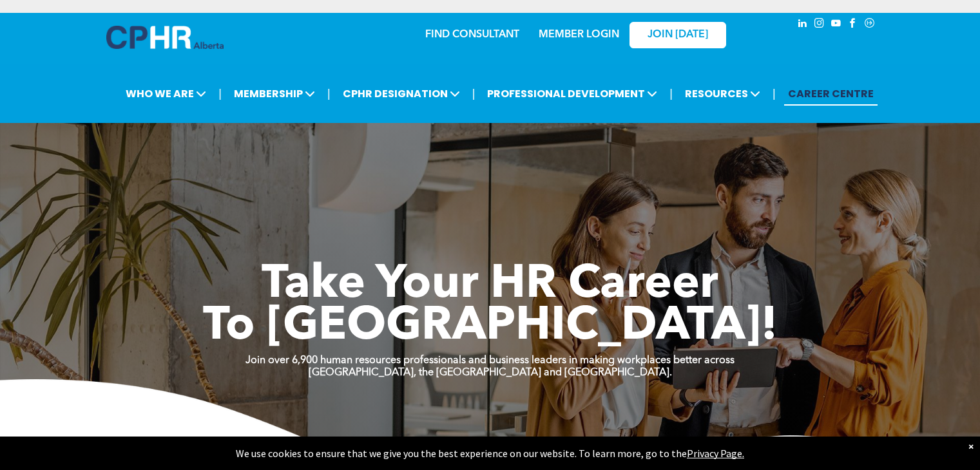 Image resolution: width=980 pixels, height=470 pixels. Describe the element at coordinates (401, 94) in the screenshot. I see `span: CPHR DESIGNATION` at that location.